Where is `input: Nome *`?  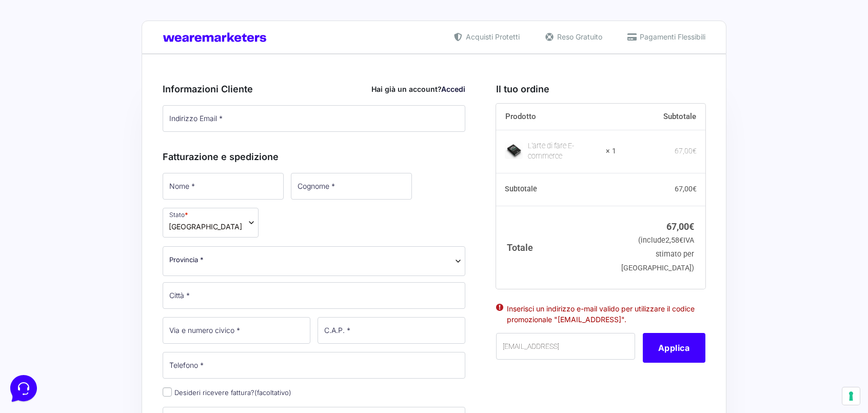
input: Nome * is located at coordinates (223, 186).